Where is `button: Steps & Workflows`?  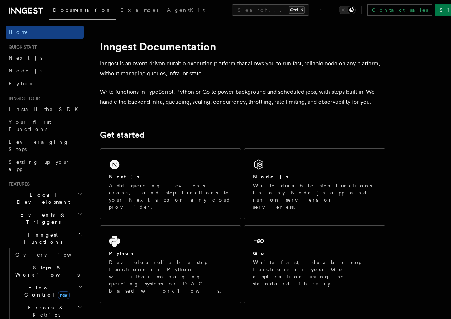
button: Steps & Workflows is located at coordinates (48, 271).